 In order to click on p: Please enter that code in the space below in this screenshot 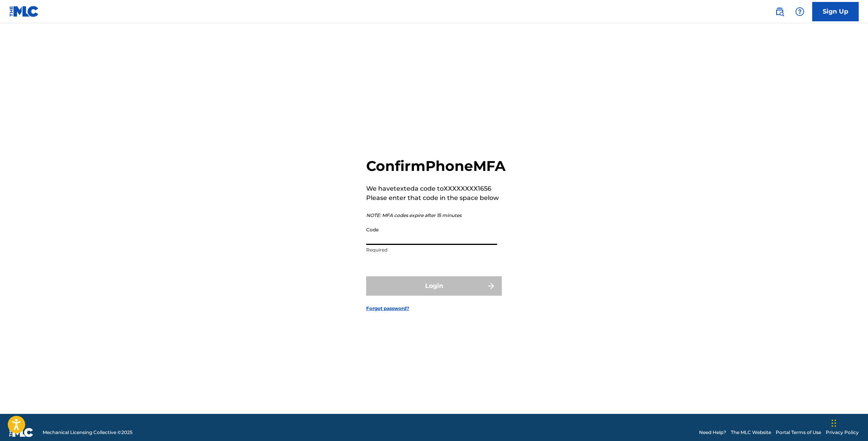, I will do `click(436, 198)`.